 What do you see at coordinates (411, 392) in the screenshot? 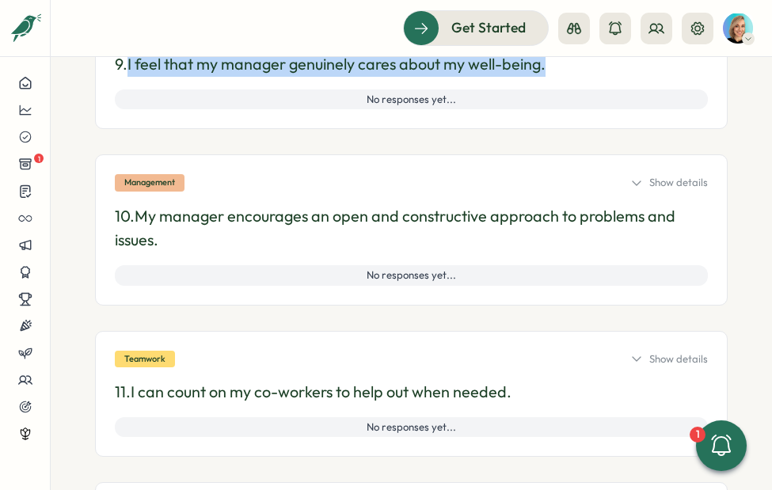
I see `p: 11. I can count on my co-workers to help out when needed.` at bounding box center [411, 392].